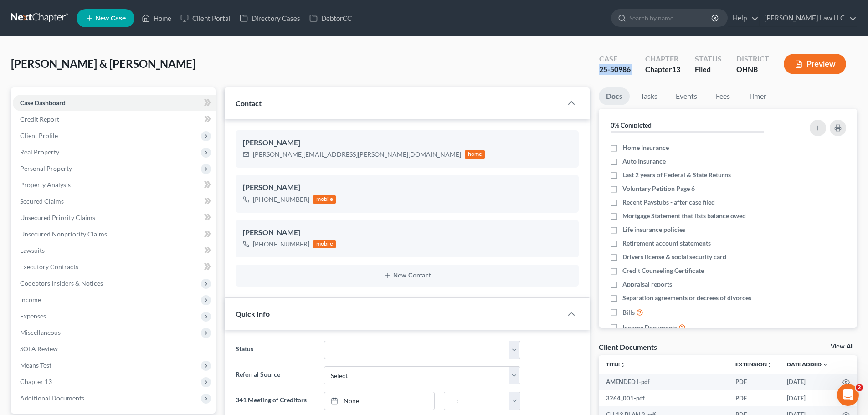 This screenshot has height=415, width=868. I want to click on span: Separation agreements or decrees of divorces, so click(687, 298).